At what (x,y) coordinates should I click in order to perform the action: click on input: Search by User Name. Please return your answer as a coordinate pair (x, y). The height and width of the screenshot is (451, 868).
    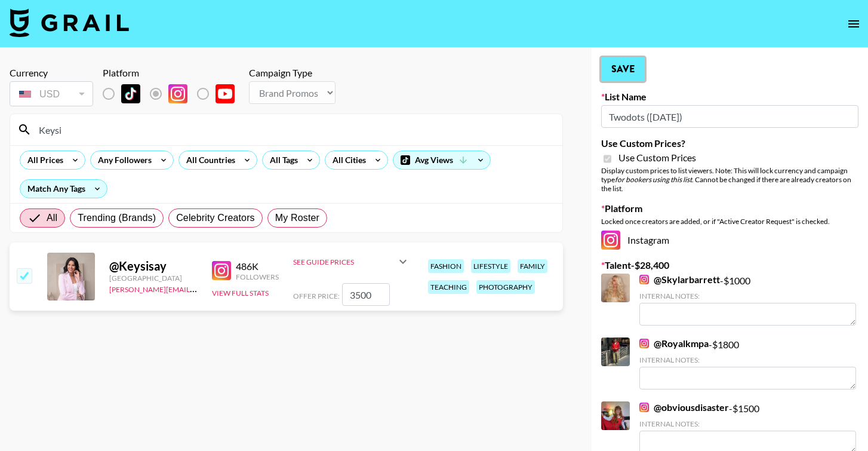
    Looking at the image, I should click on (293, 129).